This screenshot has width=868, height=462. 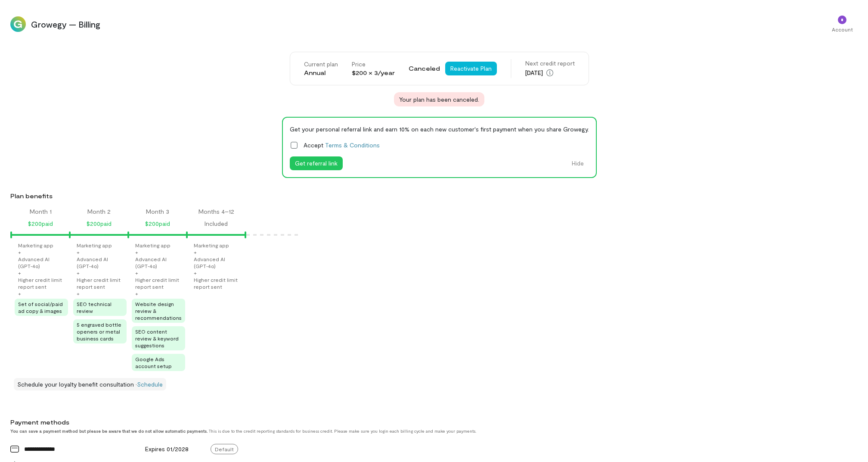 What do you see at coordinates (224, 449) in the screenshot?
I see `span: Default` at bounding box center [224, 449].